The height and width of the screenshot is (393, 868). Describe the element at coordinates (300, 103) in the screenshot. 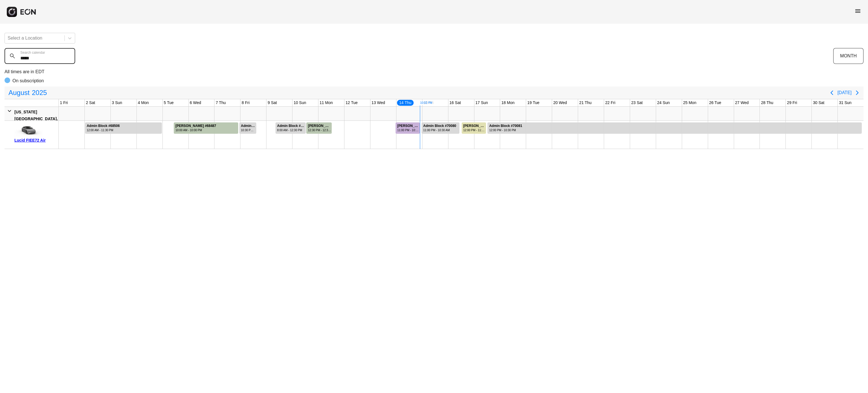

I see `div: 10 Sun` at that location.